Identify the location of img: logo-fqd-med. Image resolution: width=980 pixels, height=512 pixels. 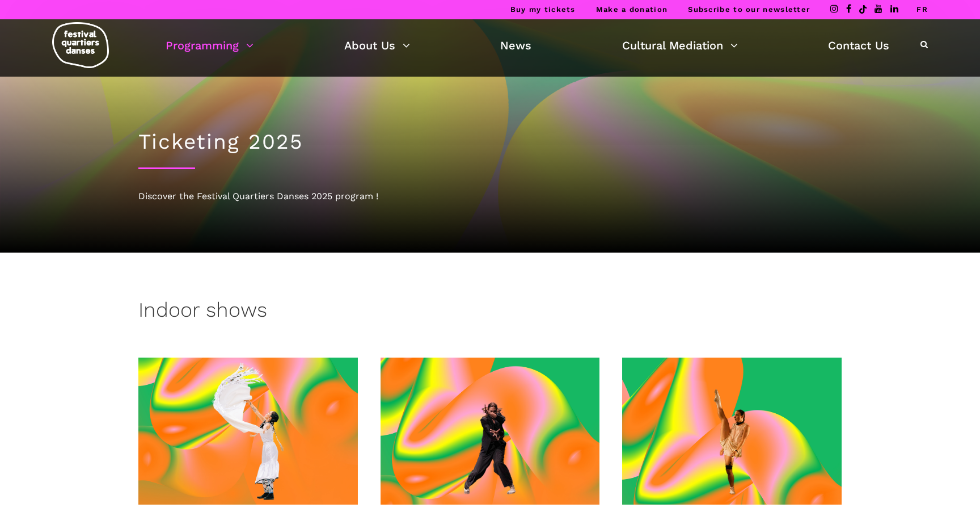
(81, 45).